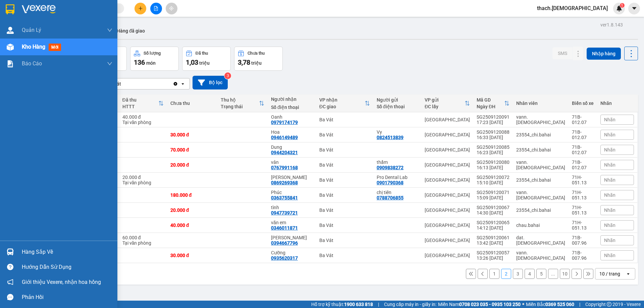 The height and width of the screenshot is (308, 644). What do you see at coordinates (258, 59) in the screenshot?
I see `button: Chưa thu3,78 triệu` at bounding box center [258, 59].